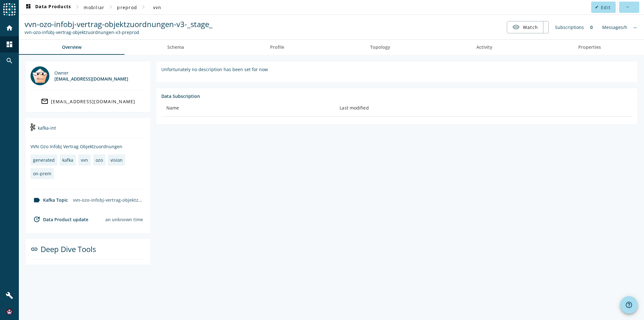 The width and height of the screenshot is (644, 320). What do you see at coordinates (158, 8) in the screenshot?
I see `button: vvn` at bounding box center [158, 8].